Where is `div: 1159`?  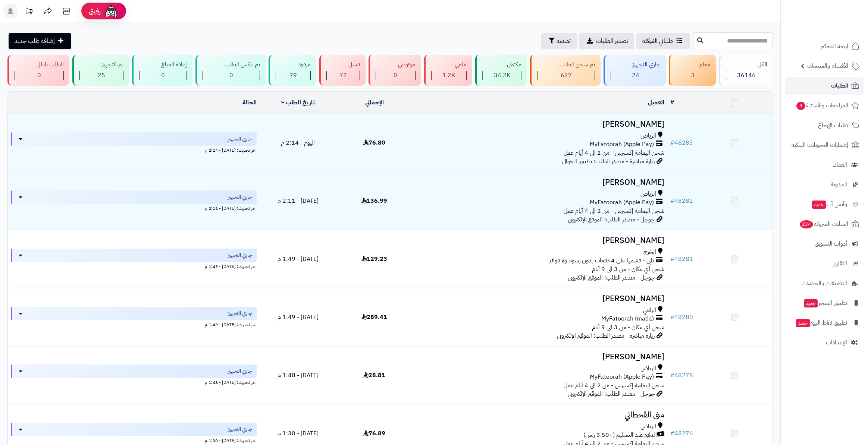
div: 1159 is located at coordinates (448, 75).